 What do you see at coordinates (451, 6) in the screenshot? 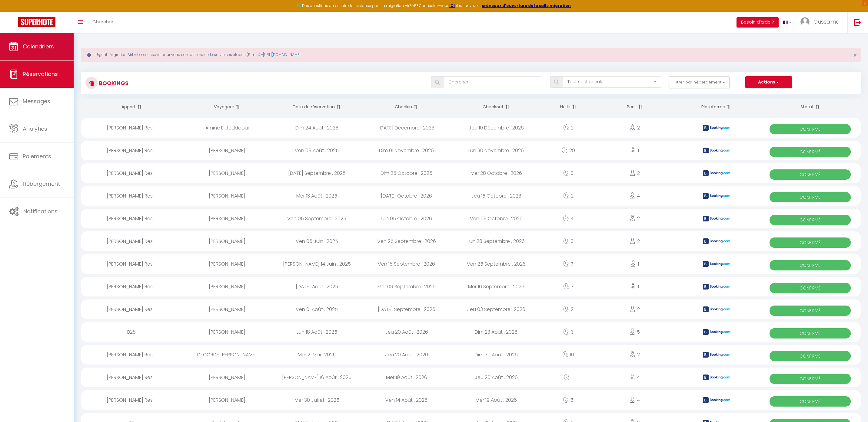
I see `strong: ICI` at bounding box center [451, 6].